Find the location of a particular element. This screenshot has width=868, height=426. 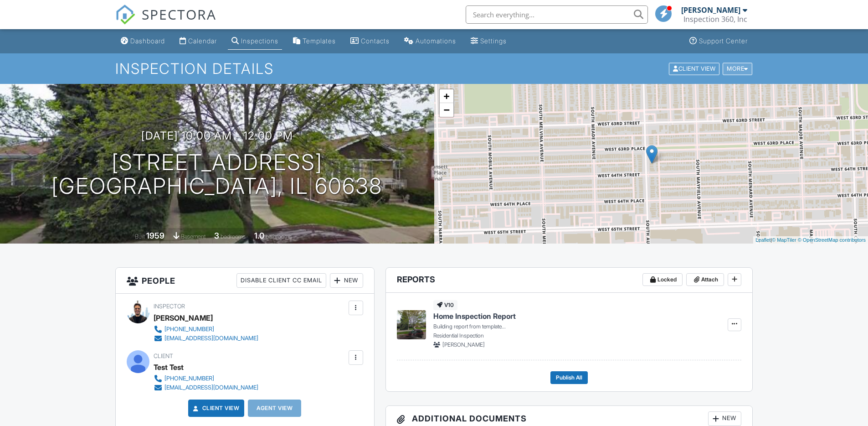

span: bathrooms is located at coordinates (279, 236).